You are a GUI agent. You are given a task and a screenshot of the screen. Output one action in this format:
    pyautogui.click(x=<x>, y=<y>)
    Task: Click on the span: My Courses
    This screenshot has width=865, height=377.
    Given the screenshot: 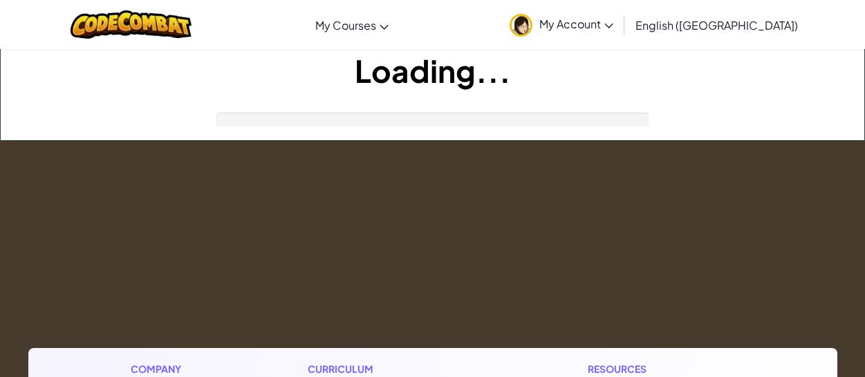 What is the action you would take?
    pyautogui.click(x=346, y=25)
    